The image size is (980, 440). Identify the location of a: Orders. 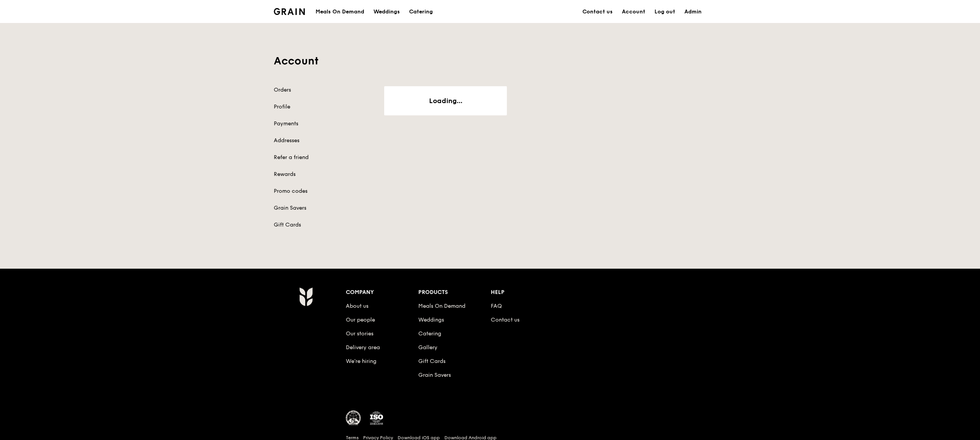
(324, 90).